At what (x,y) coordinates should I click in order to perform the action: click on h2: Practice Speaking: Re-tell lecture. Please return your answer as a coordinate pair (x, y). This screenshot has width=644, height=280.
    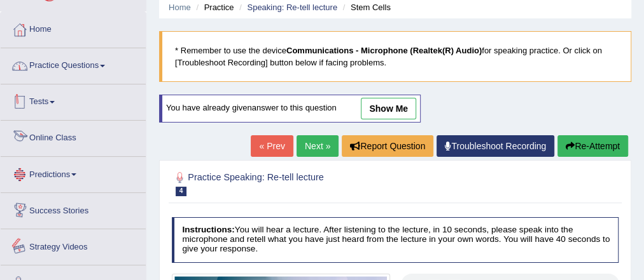
    Looking at the image, I should click on (310, 183).